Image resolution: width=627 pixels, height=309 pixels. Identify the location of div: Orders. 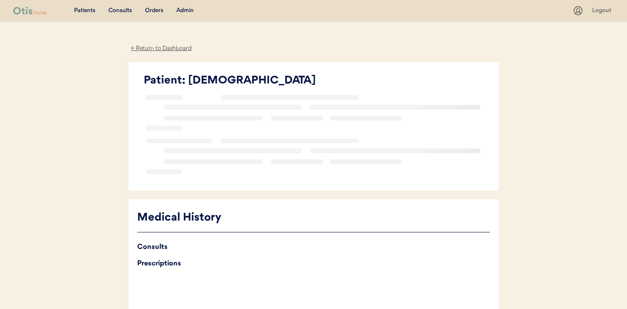
(154, 11).